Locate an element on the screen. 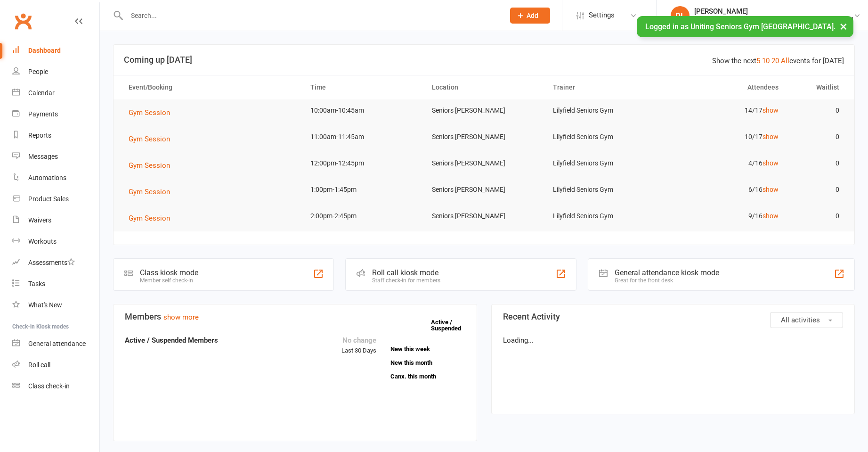  button: Add is located at coordinates (530, 15).